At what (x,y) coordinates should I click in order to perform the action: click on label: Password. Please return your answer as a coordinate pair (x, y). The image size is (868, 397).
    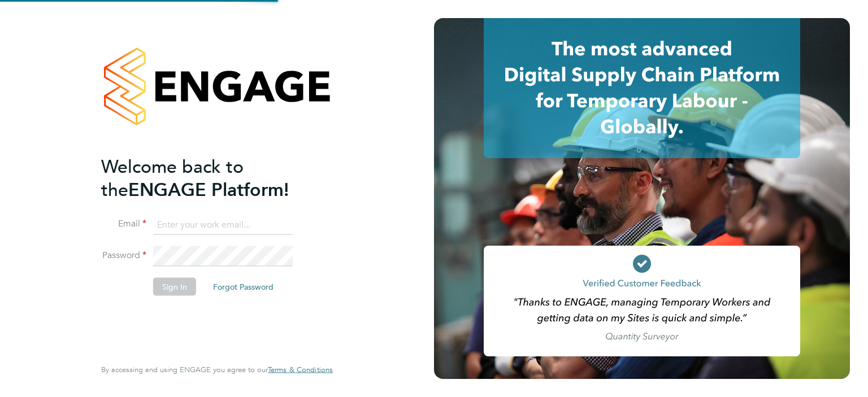
    Looking at the image, I should click on (124, 255).